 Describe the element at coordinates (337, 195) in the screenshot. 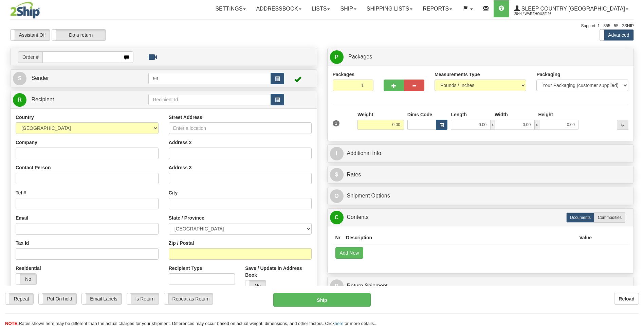

I see `span: O` at that location.